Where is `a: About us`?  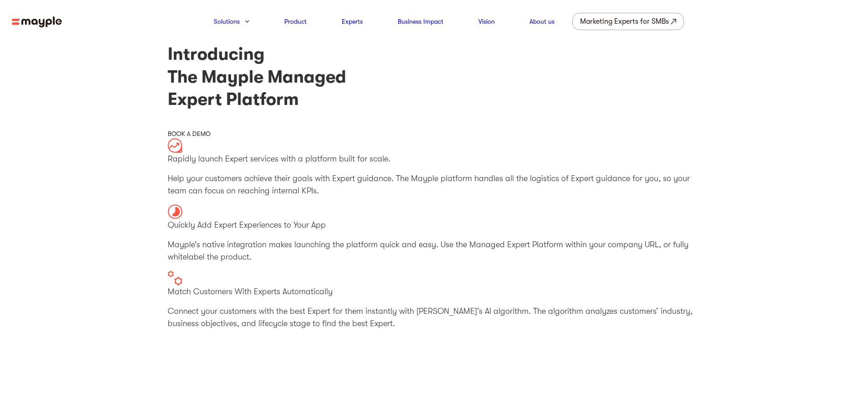
a: About us is located at coordinates (542, 21).